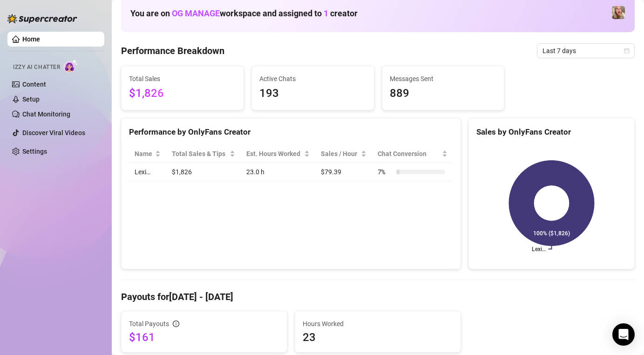 The image size is (644, 355). What do you see at coordinates (313, 94) in the screenshot?
I see `span: 193` at bounding box center [313, 94].